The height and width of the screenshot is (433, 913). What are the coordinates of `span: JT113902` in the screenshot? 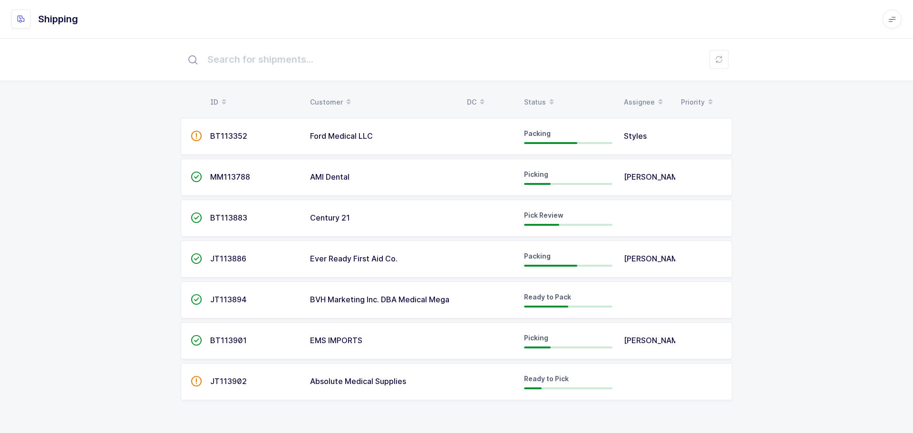 It's located at (228, 381).